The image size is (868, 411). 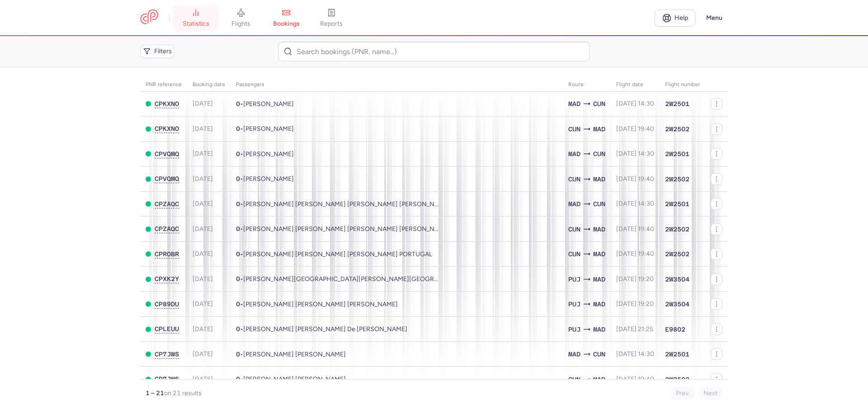 I want to click on button: CPXK2Y, so click(x=166, y=279).